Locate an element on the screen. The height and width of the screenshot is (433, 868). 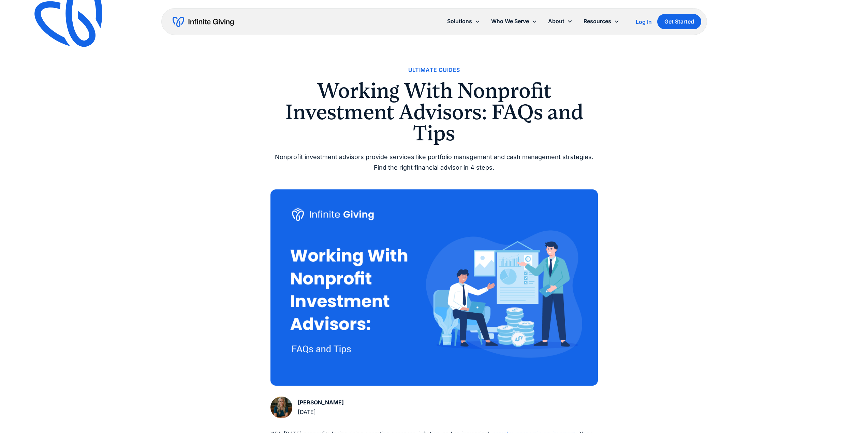
div: Ultimate Guides is located at coordinates (434, 70).